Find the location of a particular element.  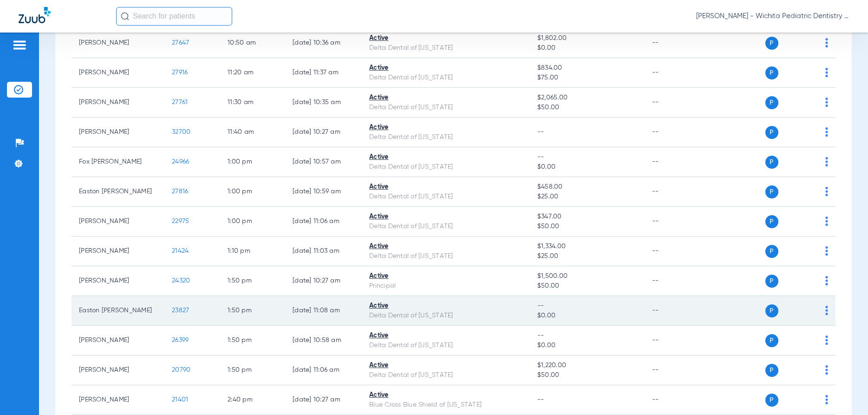

span: 26399 is located at coordinates (180, 340).